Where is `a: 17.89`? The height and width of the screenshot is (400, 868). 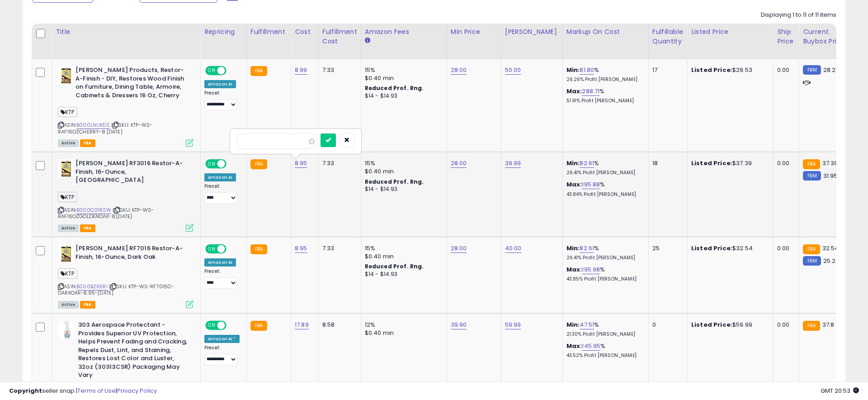 a: 17.89 is located at coordinates (302, 325).